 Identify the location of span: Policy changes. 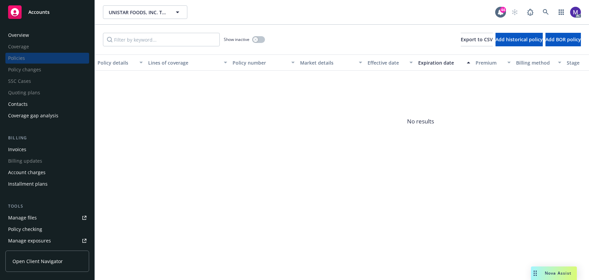
(47, 70).